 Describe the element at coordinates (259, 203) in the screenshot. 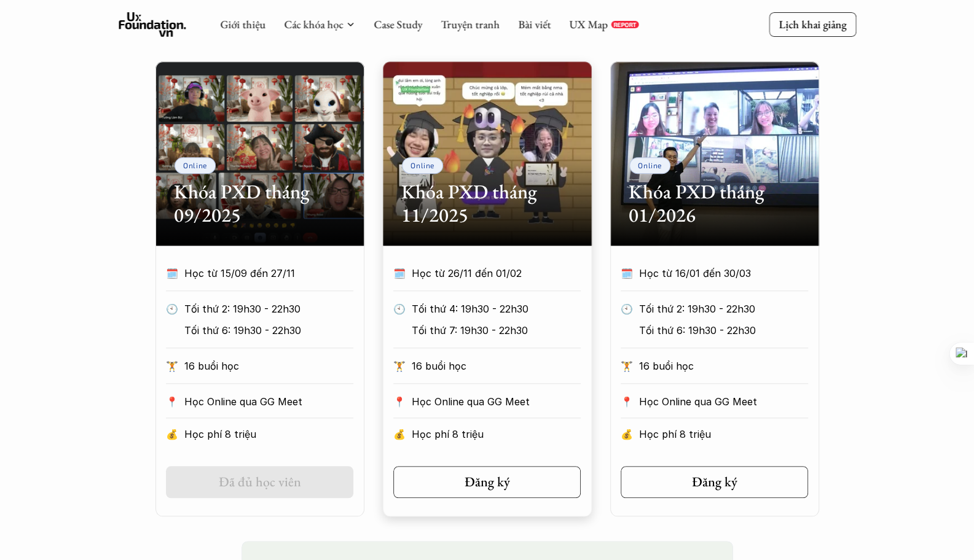

I see `h2: Khóa PXD tháng 09/2025` at that location.